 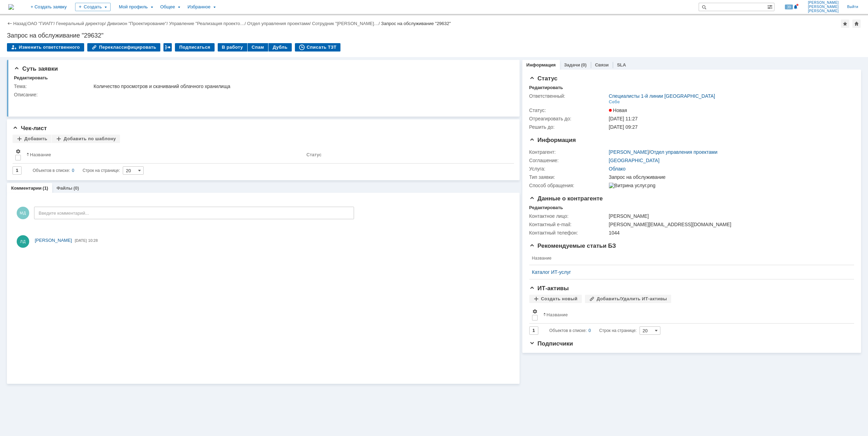 I want to click on a: ОАО "ГИАП", so click(x=40, y=23).